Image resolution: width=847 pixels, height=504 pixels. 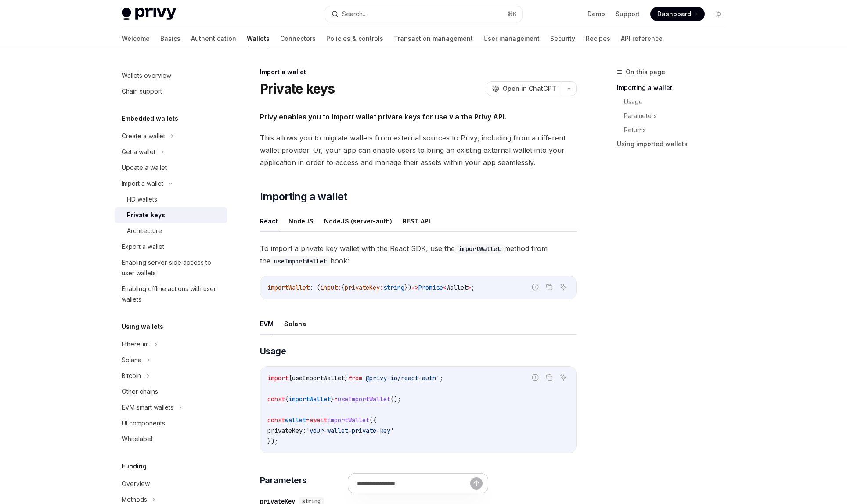 I want to click on a: Demo, so click(x=597, y=14).